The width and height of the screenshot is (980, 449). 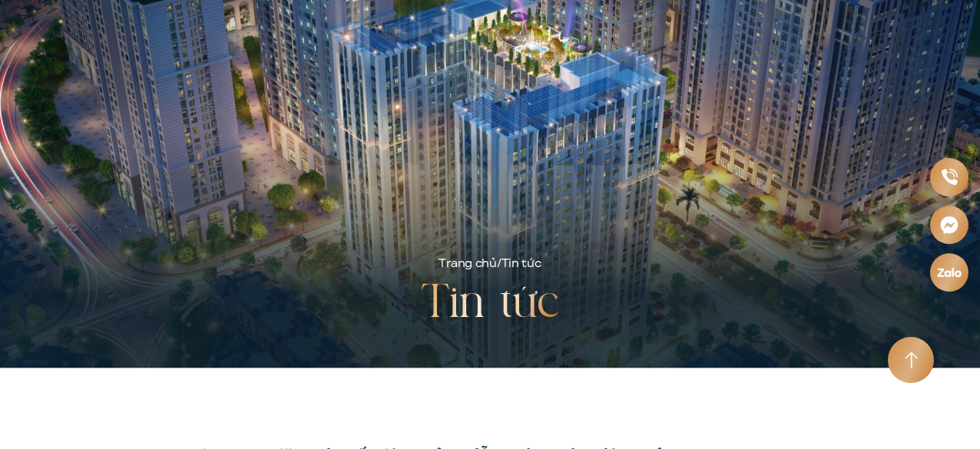 I want to click on a: Trang chủ, so click(x=467, y=263).